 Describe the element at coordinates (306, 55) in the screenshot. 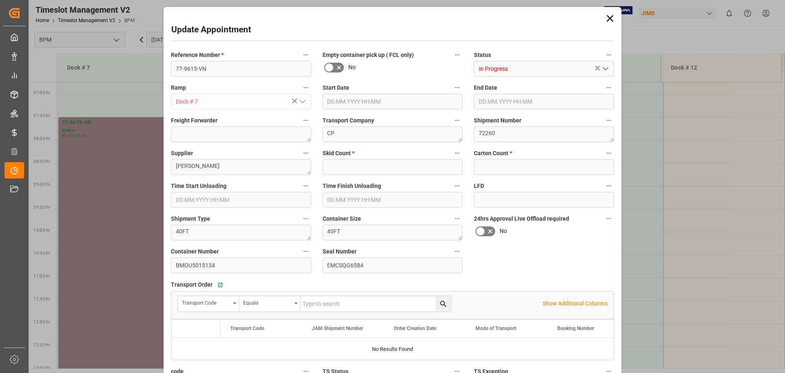

I see `button: Reference Number *` at that location.